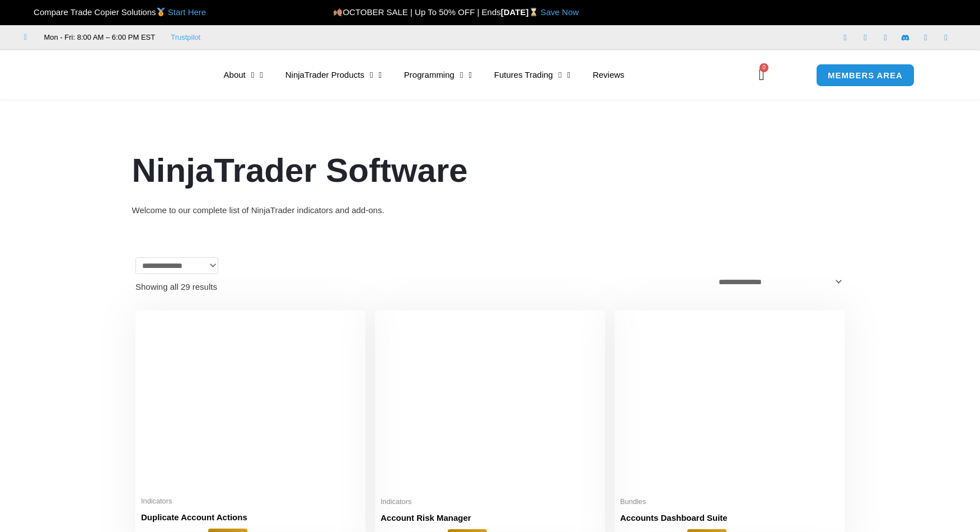 Image resolution: width=980 pixels, height=532 pixels. What do you see at coordinates (532, 75) in the screenshot?
I see `a: Futures Trading` at bounding box center [532, 75].